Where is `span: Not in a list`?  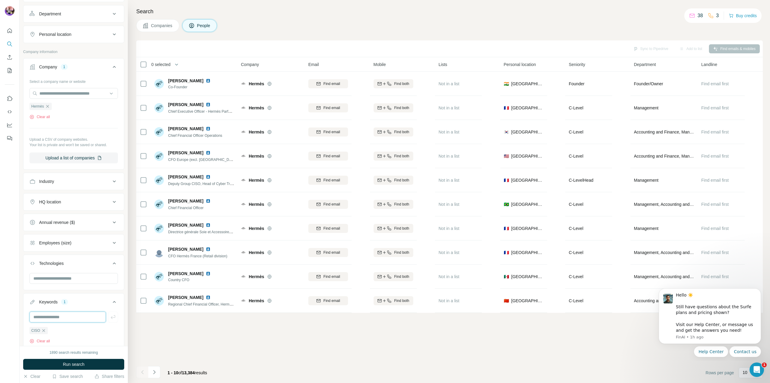 span: Not in a list is located at coordinates (449, 276).